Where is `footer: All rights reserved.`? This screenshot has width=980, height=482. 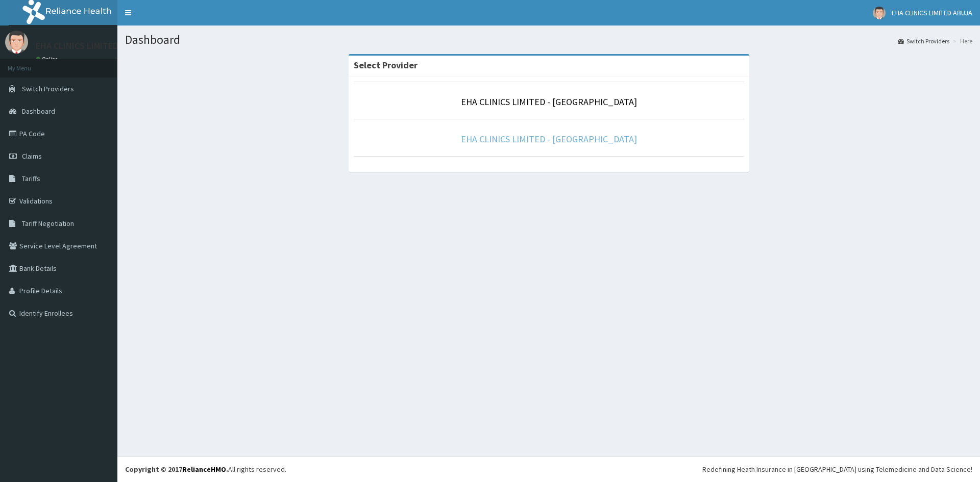 footer: All rights reserved. is located at coordinates (549, 469).